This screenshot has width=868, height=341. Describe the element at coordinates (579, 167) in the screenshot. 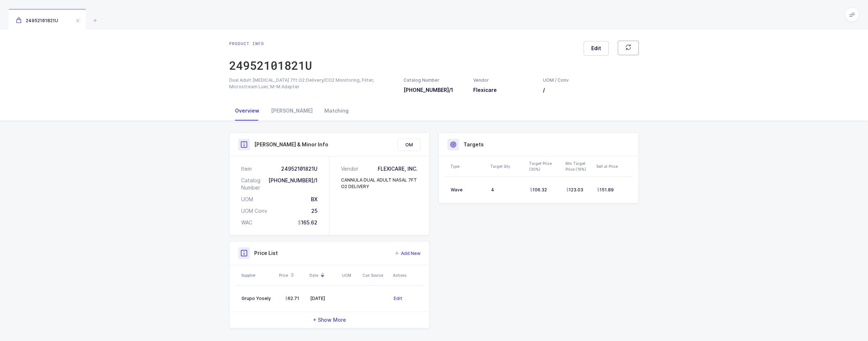

I see `div: Min Target Price (19%)` at that location.